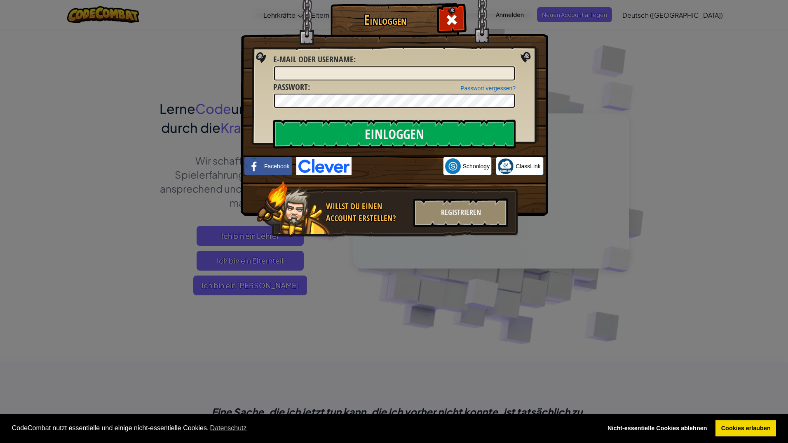 This screenshot has height=443, width=788. I want to click on span: E-Mail oder Username, so click(313, 59).